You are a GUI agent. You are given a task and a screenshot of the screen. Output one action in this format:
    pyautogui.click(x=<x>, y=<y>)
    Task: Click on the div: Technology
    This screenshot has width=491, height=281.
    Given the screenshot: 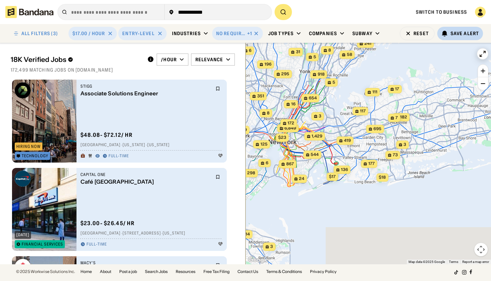 What is the action you would take?
    pyautogui.click(x=35, y=156)
    